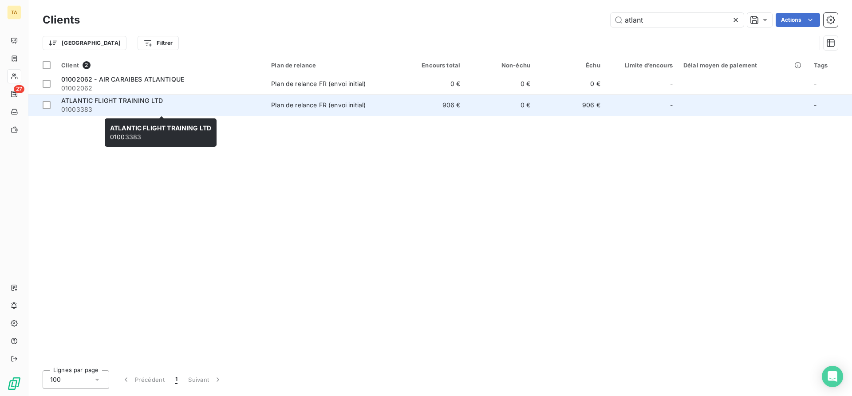 This screenshot has width=852, height=396. Describe the element at coordinates (70, 65) in the screenshot. I see `span: Client` at that location.